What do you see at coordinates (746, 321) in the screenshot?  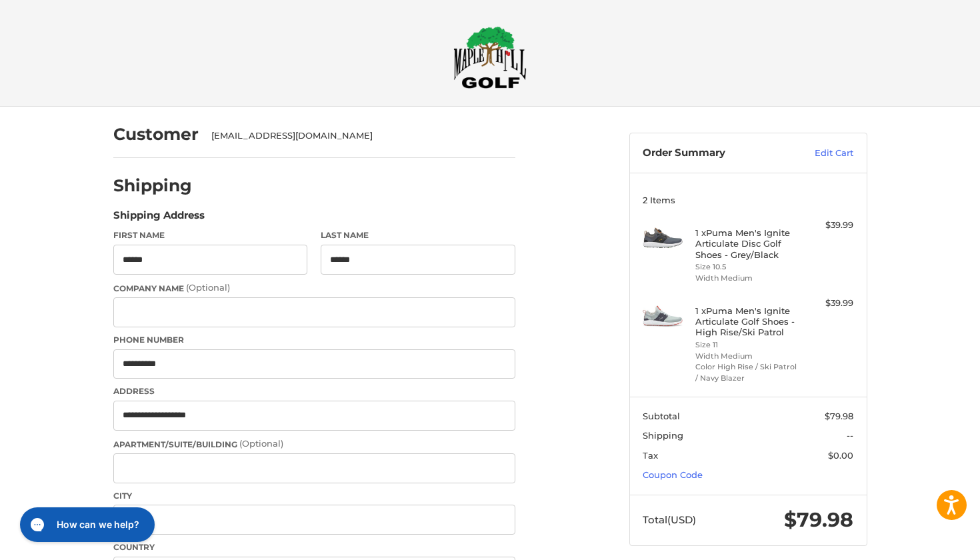 I see `h4: 1 x Puma Men's Ignite Articulate Golf Shoes - High Rise/Ski Patrol` at bounding box center [746, 321].